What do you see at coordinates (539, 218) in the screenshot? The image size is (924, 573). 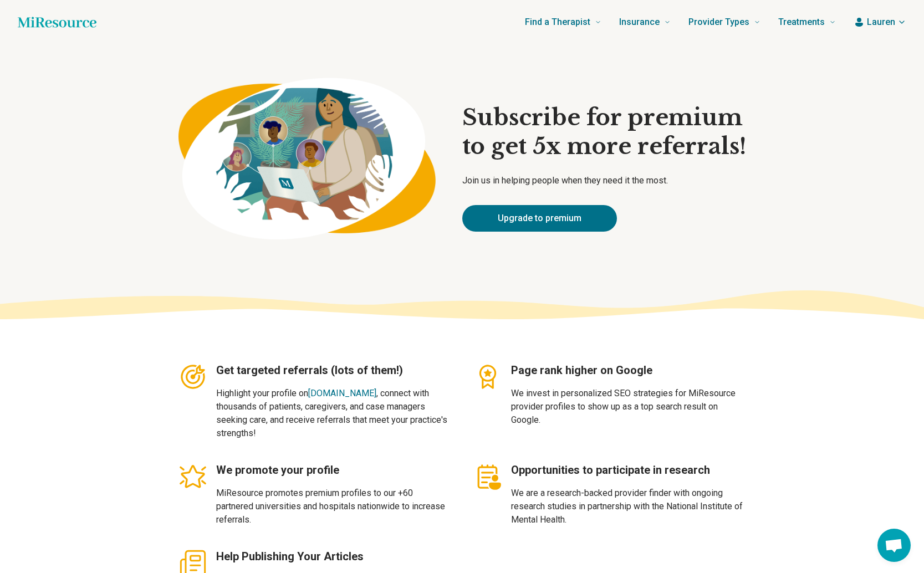 I see `a: Upgrade to premium` at bounding box center [539, 218].